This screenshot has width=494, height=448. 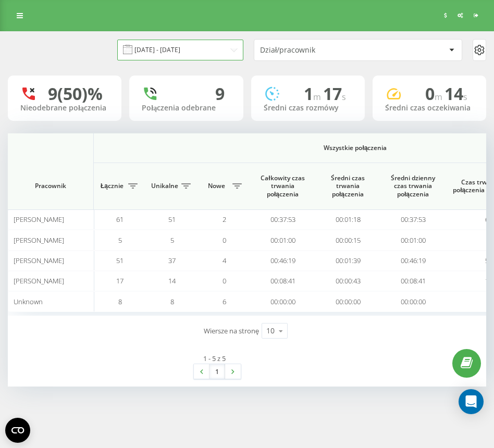 What do you see at coordinates (18, 430) in the screenshot?
I see `button: Open CMP widget` at bounding box center [18, 430].